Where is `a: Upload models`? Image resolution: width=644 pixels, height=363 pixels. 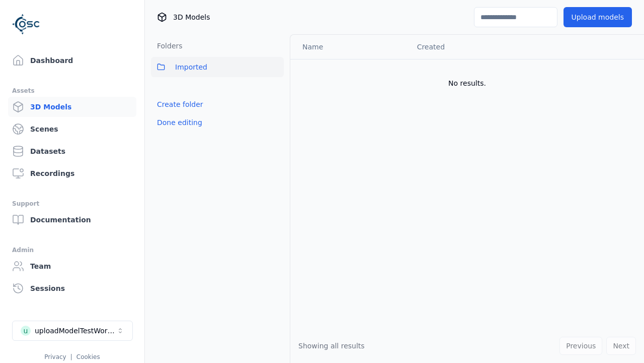
a: Upload models is located at coordinates (598, 17).